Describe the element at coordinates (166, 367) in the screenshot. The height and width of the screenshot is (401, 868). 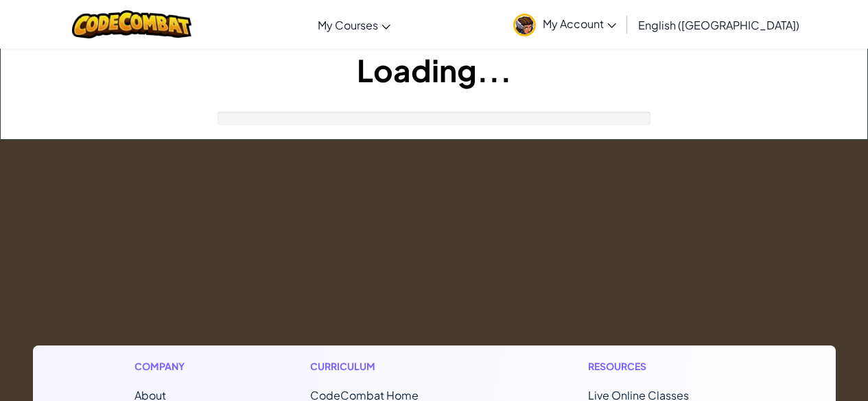
I see `h1: Company` at that location.